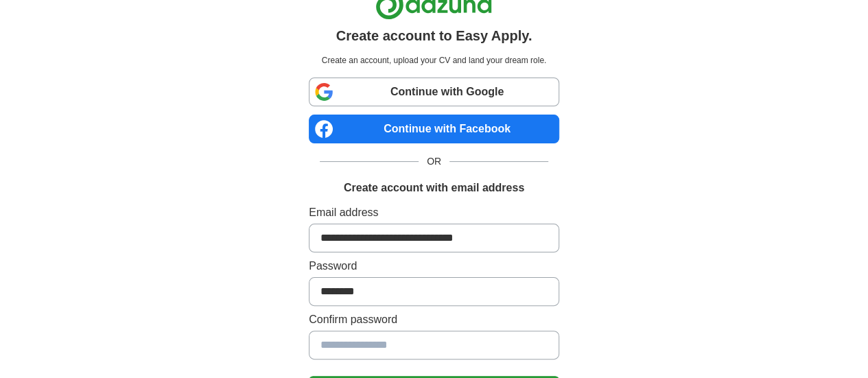 The height and width of the screenshot is (378, 868). I want to click on label: Confirm password, so click(434, 320).